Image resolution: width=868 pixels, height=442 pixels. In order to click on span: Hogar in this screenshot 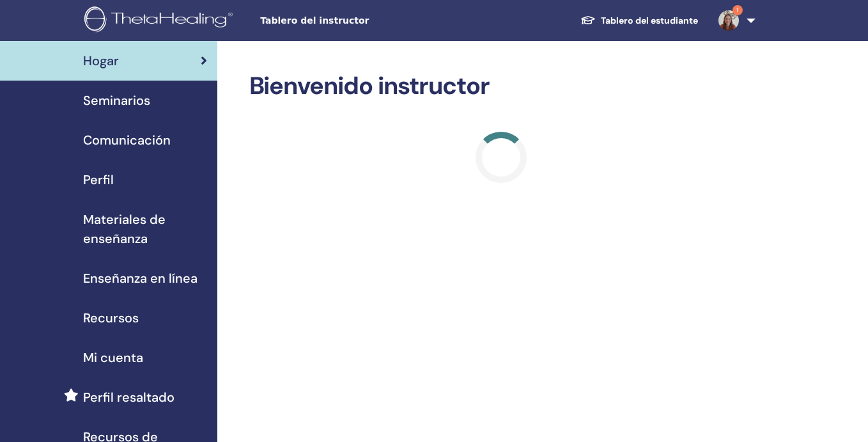, I will do `click(101, 61)`.